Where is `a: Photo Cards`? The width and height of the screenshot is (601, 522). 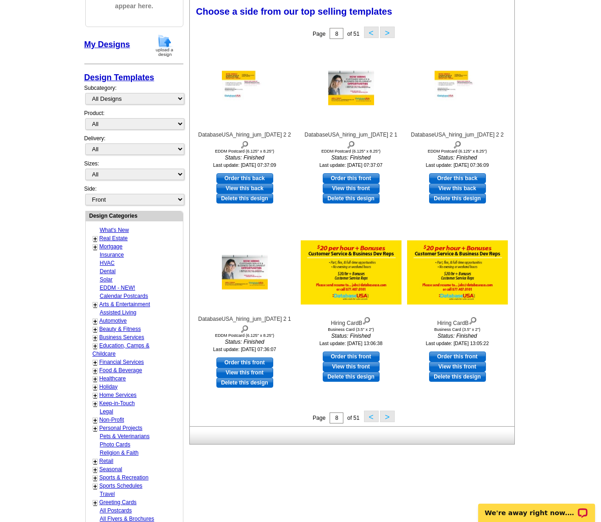 a: Photo Cards is located at coordinates (115, 445).